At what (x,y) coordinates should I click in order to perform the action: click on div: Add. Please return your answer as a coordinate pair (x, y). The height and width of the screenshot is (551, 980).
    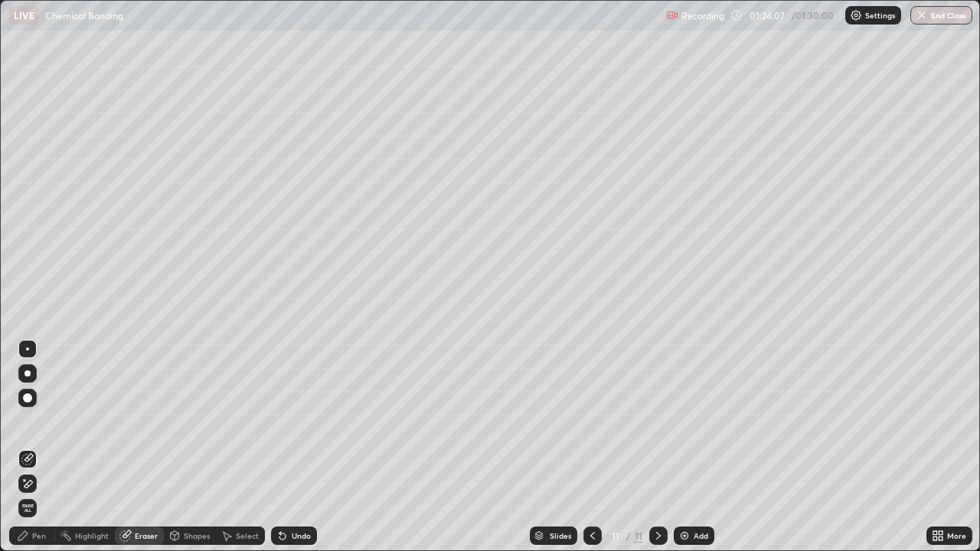
    Looking at the image, I should click on (701, 536).